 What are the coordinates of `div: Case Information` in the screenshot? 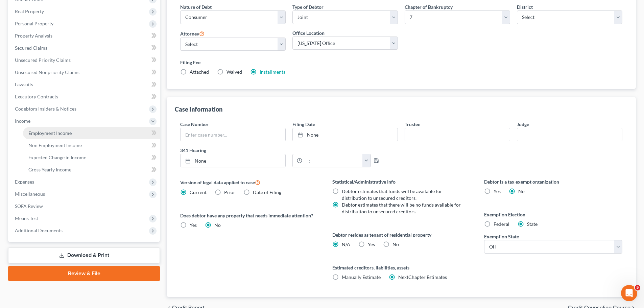 It's located at (198, 109).